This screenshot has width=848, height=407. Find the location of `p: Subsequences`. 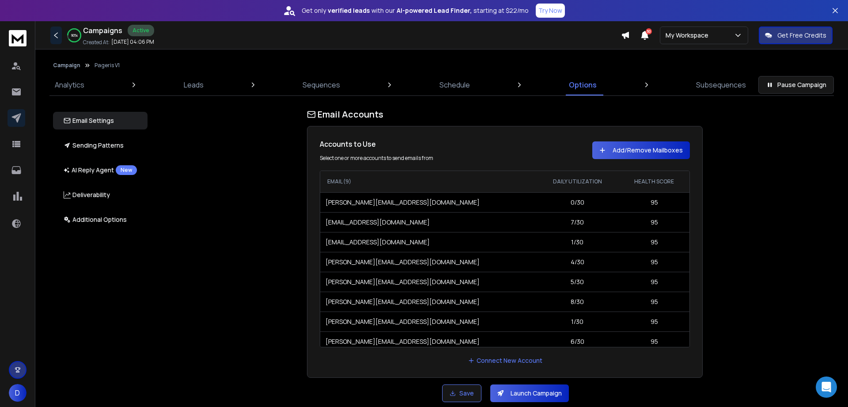

p: Subsequences is located at coordinates (721, 85).